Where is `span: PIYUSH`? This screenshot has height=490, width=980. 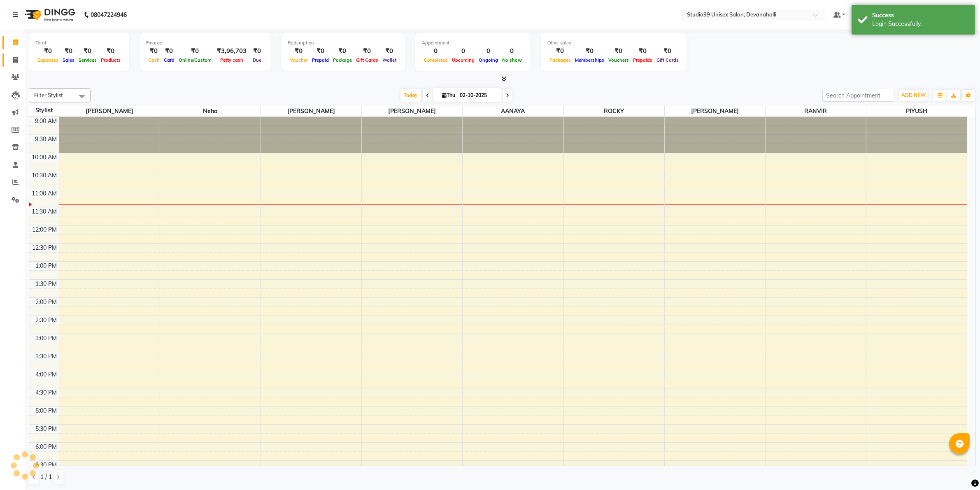
span: PIYUSH is located at coordinates (916, 111).